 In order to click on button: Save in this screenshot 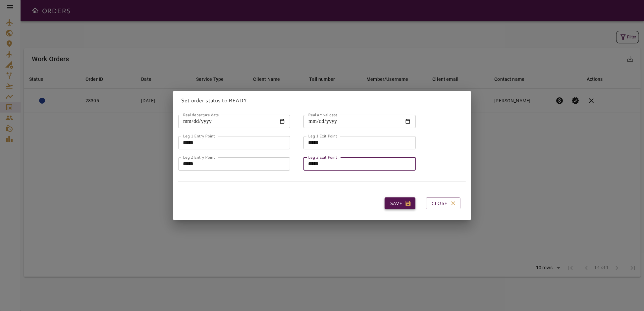, I will do `click(400, 203)`.